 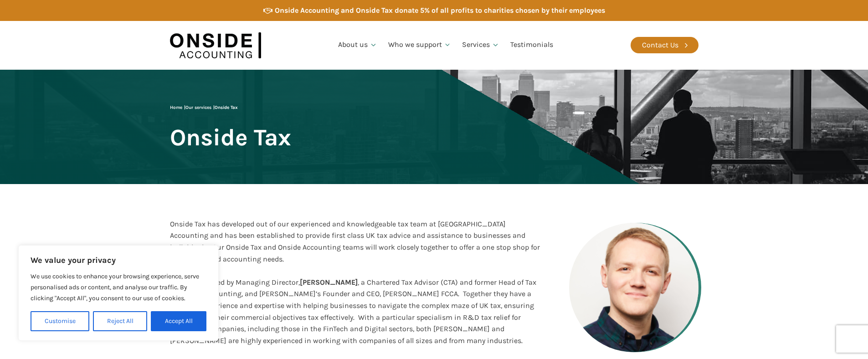 I want to click on a: Testimonials, so click(x=532, y=45).